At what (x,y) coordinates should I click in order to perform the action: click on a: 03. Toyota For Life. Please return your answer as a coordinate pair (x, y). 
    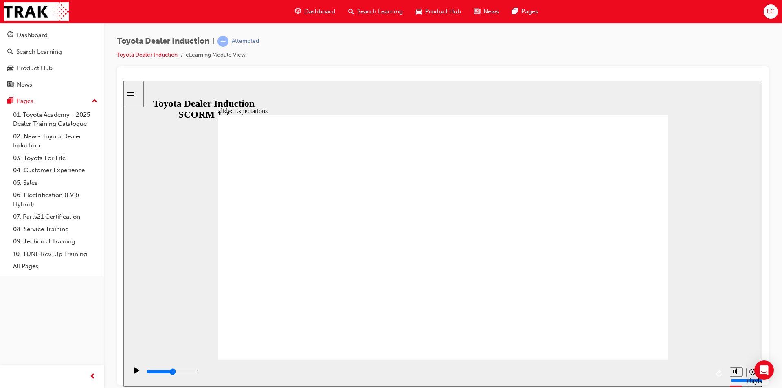
    Looking at the image, I should click on (55, 158).